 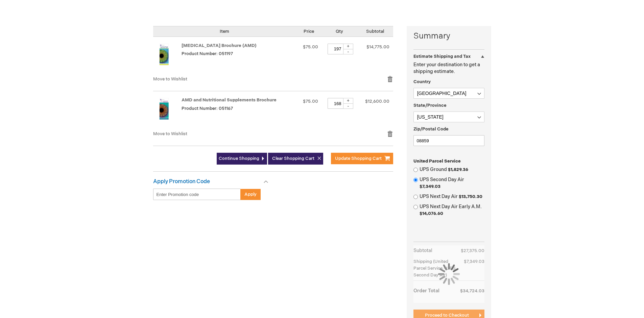 What do you see at coordinates (375, 31) in the screenshot?
I see `span: Subtotal` at bounding box center [375, 31].